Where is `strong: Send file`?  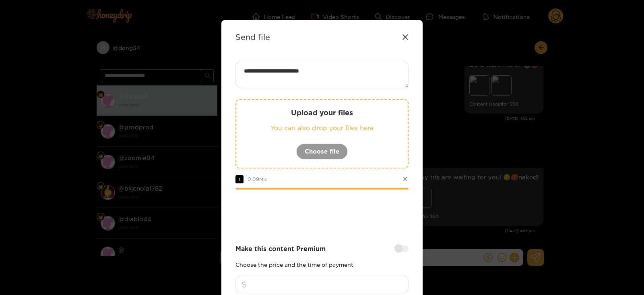
strong: Send file is located at coordinates (253, 36).